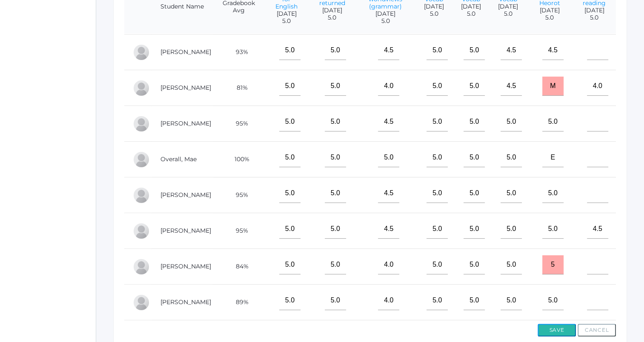  What do you see at coordinates (238, 88) in the screenshot?
I see `td: 81%` at bounding box center [238, 88].